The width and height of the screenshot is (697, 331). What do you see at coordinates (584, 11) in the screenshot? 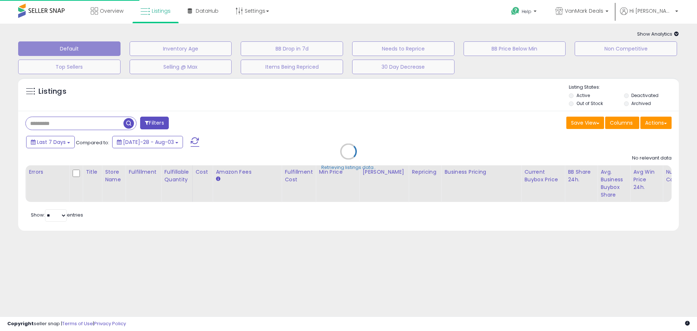
I see `span: VanMark Deals` at bounding box center [584, 11].